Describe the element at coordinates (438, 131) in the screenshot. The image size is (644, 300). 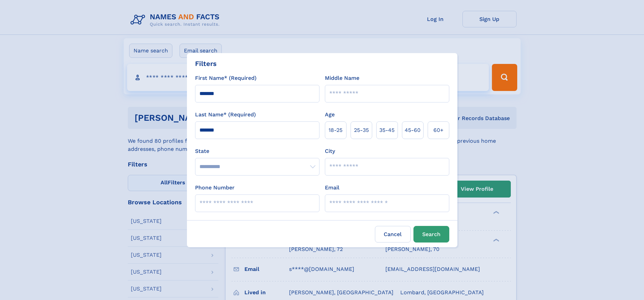
I see `span: 60+` at that location.